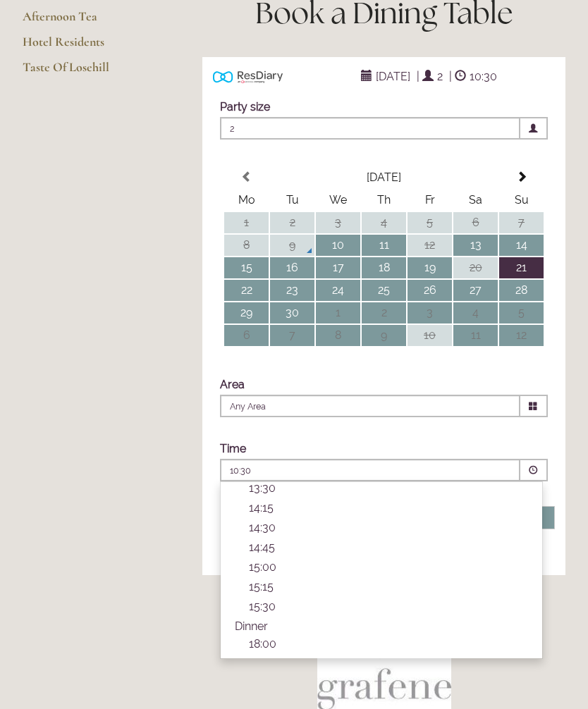  Describe the element at coordinates (384, 291) in the screenshot. I see `td: 25` at that location.